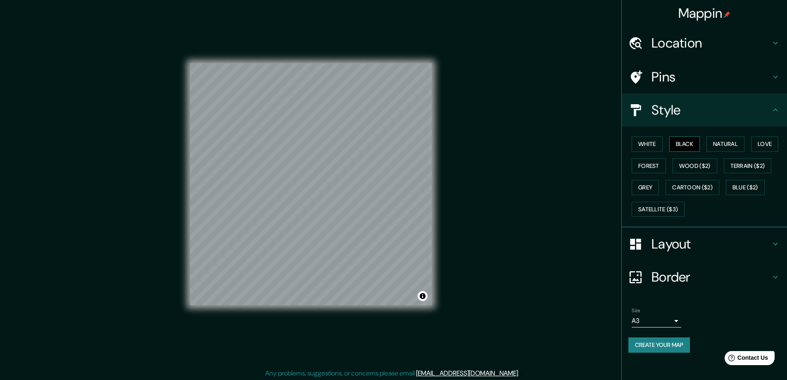 The width and height of the screenshot is (787, 380). What do you see at coordinates (764, 144) in the screenshot?
I see `button: Love` at bounding box center [764, 144].